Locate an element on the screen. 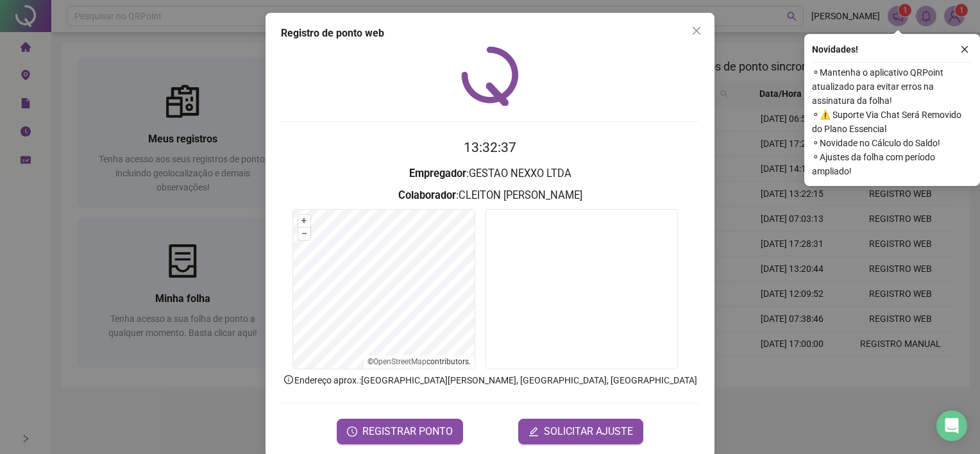  a: OpenStreetMap is located at coordinates (400, 361).